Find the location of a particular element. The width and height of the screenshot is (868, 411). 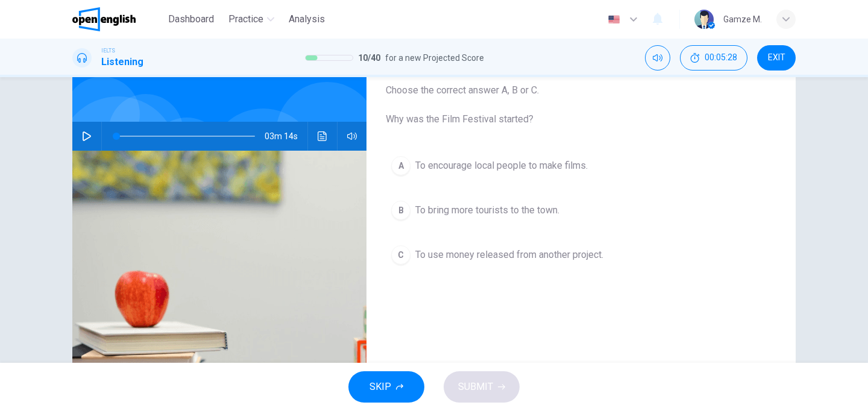

div: B is located at coordinates (401, 211).